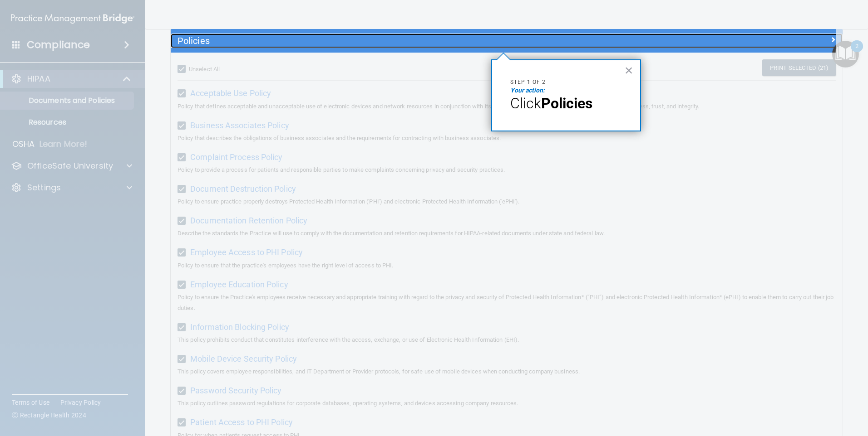 This screenshot has height=436, width=868. Describe the element at coordinates (567, 103) in the screenshot. I see `strong: Policies` at that location.